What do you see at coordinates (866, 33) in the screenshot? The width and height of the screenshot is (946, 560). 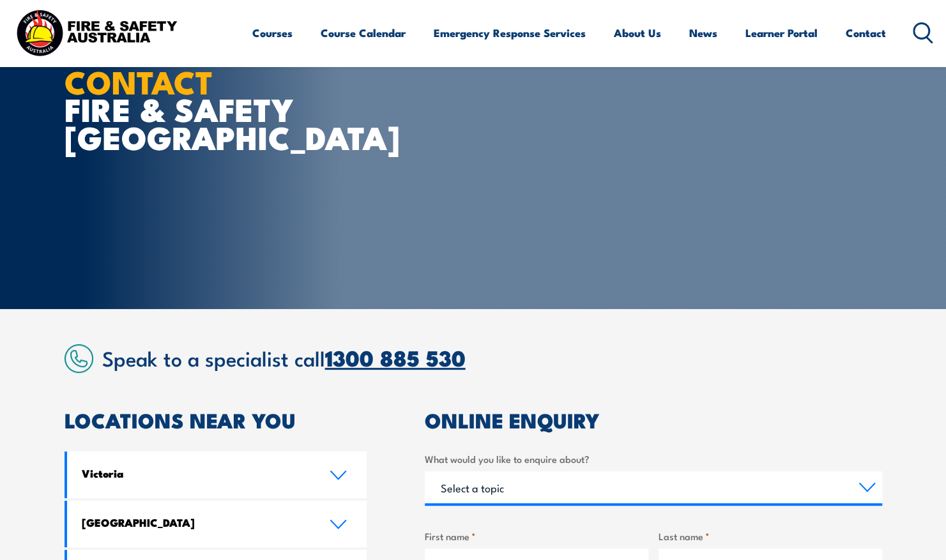 I see `a: Contact` at bounding box center [866, 33].